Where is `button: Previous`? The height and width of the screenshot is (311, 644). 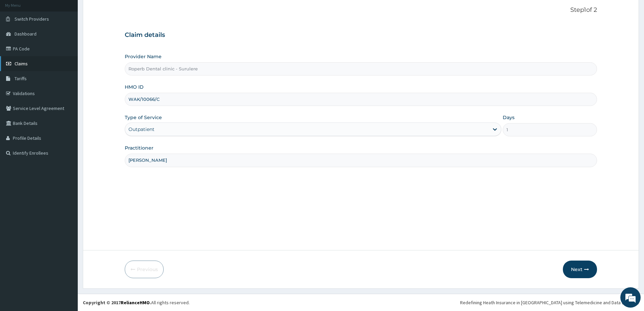 button: Previous is located at coordinates (144, 269).